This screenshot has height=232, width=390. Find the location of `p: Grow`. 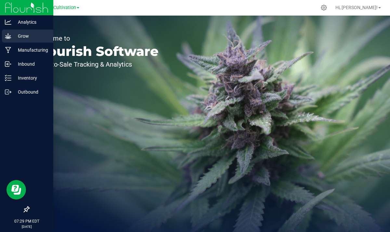

p: Grow is located at coordinates (31, 36).